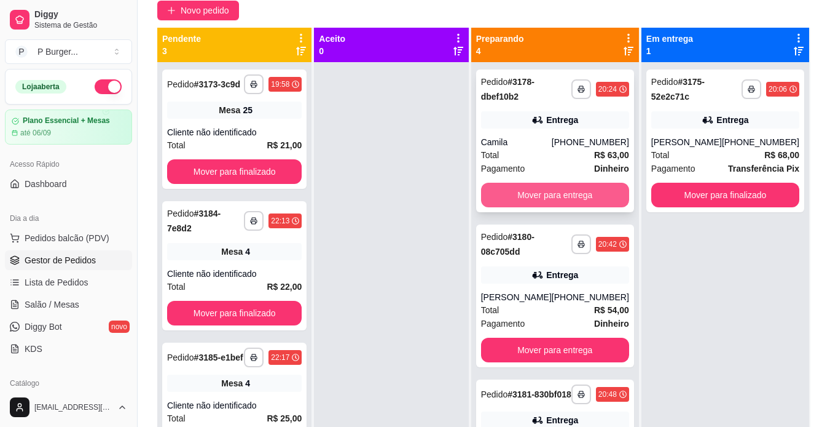 This screenshot has height=427, width=830. Describe the element at coordinates (670, 51) in the screenshot. I see `p: 1` at that location.